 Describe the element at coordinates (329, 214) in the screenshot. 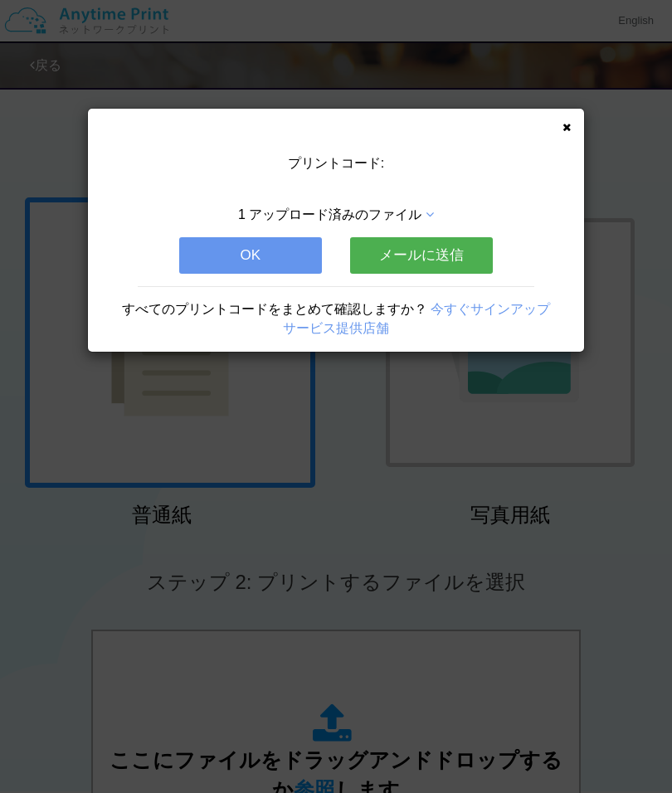

I see `span: 1 アップロード済みのファイル` at that location.